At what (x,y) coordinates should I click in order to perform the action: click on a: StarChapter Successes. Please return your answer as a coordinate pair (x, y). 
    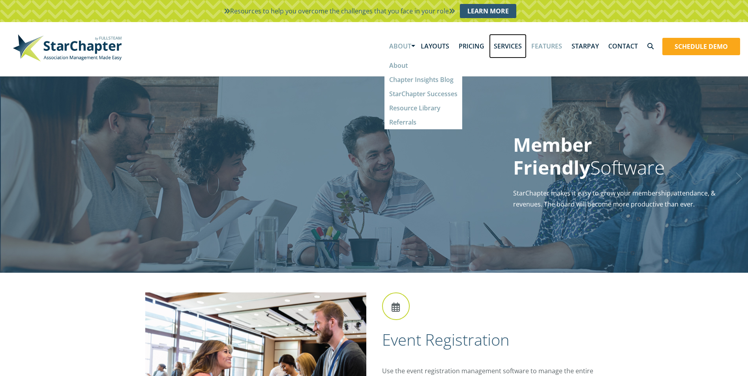
    Looking at the image, I should click on (423, 94).